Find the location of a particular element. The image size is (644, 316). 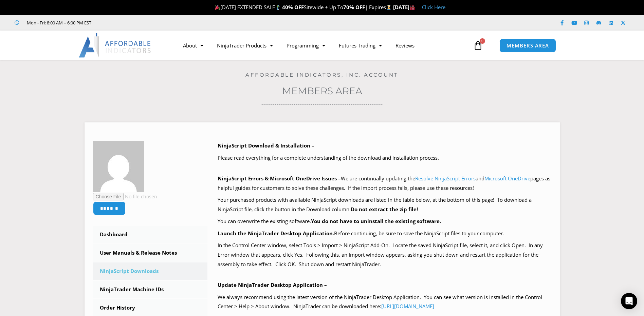

strong: 70% OFF is located at coordinates (354, 7).